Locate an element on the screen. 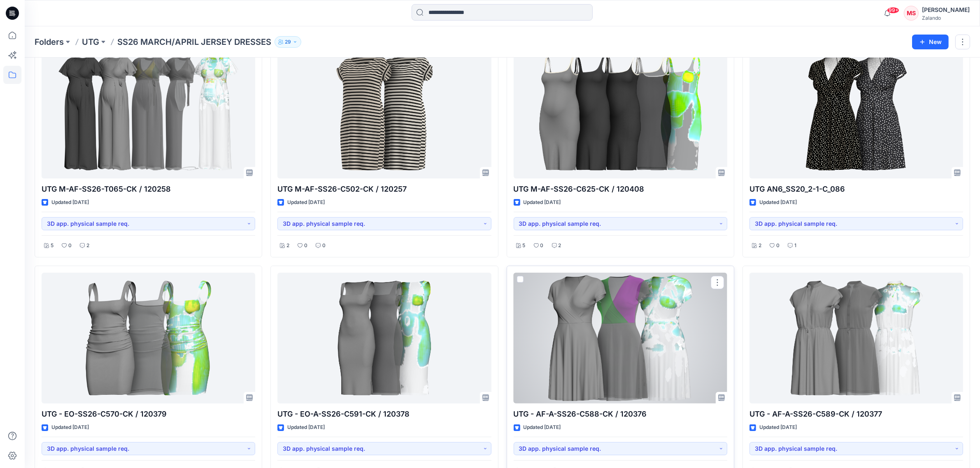  p: UTG - EO-A-SS26-C591-CK / 120378 is located at coordinates (384, 414).